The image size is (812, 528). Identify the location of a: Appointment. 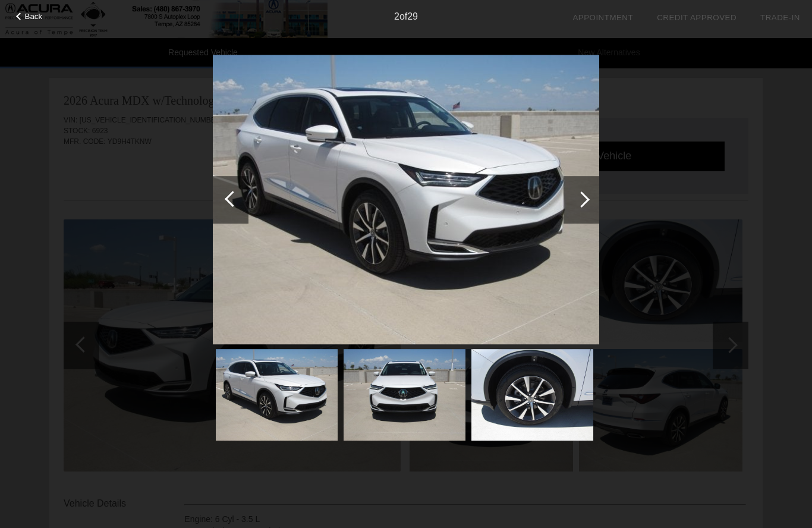
(603, 17).